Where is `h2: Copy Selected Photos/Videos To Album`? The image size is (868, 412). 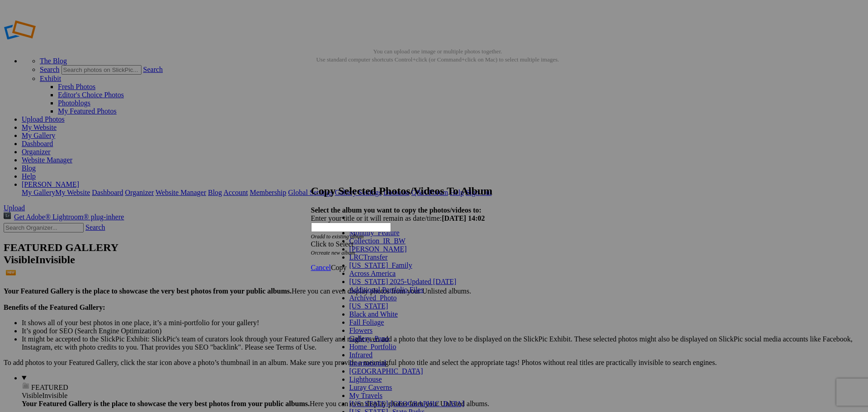
h2: Copy Selected Photos/Videos To Album is located at coordinates (431, 191).